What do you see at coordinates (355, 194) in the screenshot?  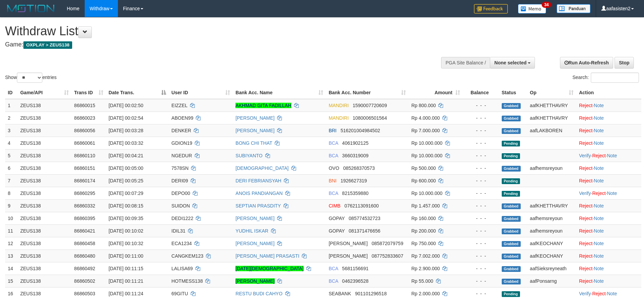 I see `span: Copy 8215359880 to clipboard` at bounding box center [355, 194].